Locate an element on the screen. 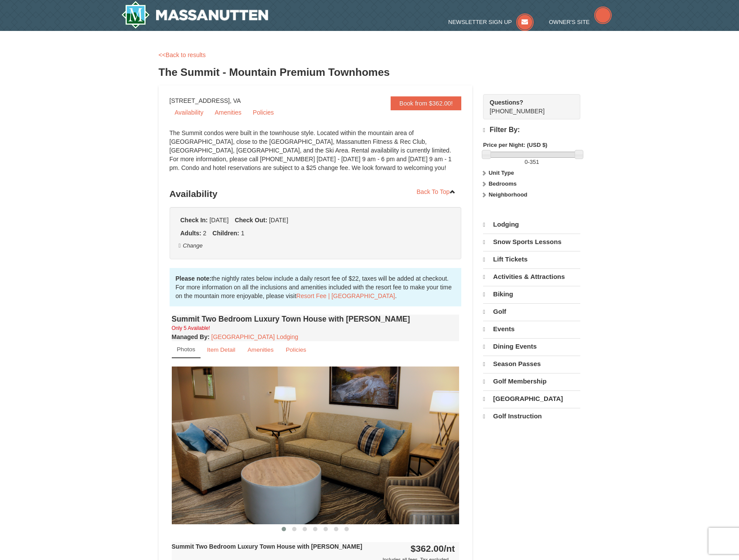 This screenshot has height=560, width=739. a: Book from $362.00! is located at coordinates (426, 103).